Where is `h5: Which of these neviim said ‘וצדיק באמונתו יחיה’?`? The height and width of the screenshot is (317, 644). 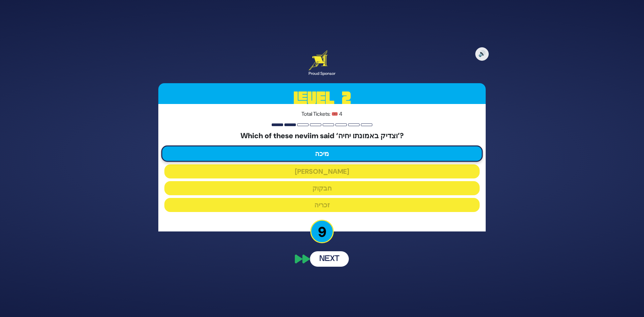 h5: Which of these neviim said ‘וצדיק באמונתו יחיה’? is located at coordinates (322, 136).